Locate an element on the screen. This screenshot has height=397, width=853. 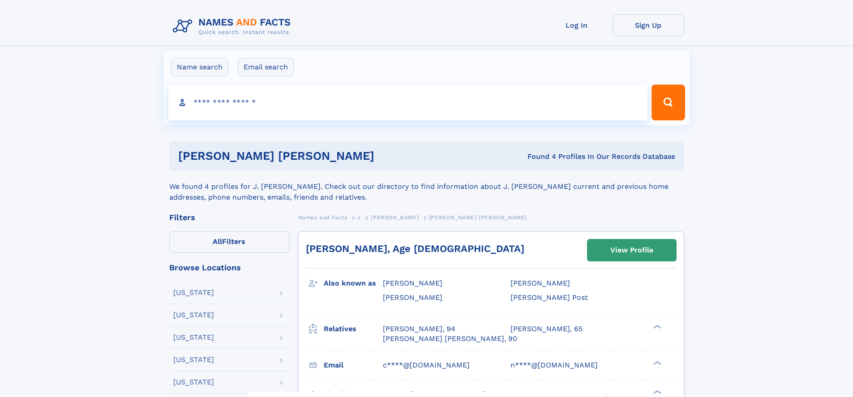
a: J is located at coordinates (359, 217).